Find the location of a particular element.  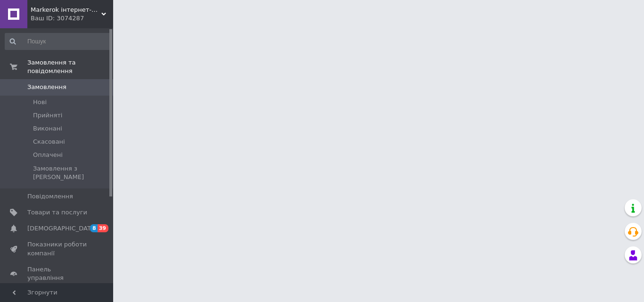

span: Нові is located at coordinates (40, 103).